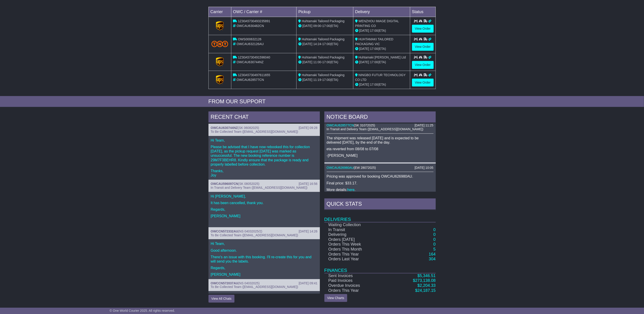 The image size is (644, 314). What do you see at coordinates (221, 299) in the screenshot?
I see `button: View All Chats` at bounding box center [221, 299].